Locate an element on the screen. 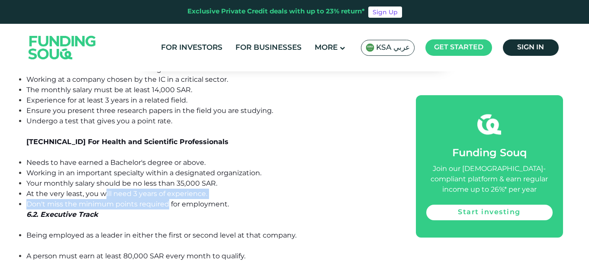 This screenshot has height=267, width=589. img: SA Flag is located at coordinates (370, 48).